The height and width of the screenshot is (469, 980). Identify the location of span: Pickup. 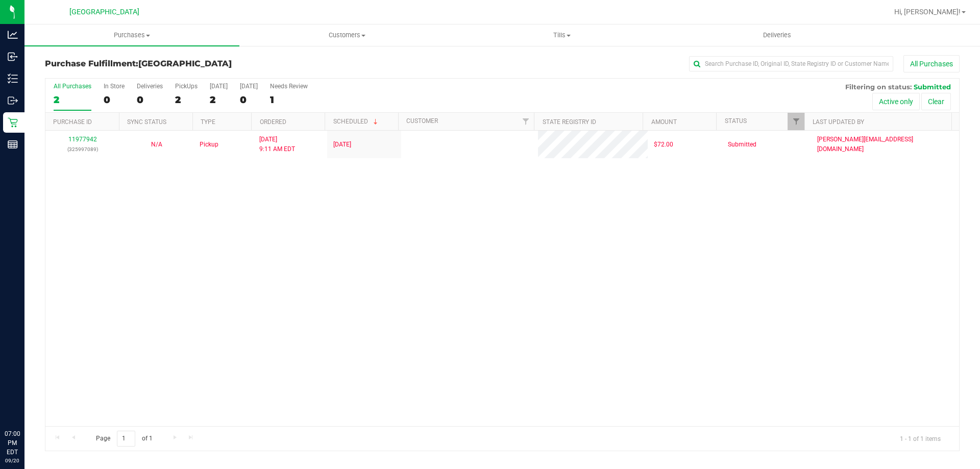
(209, 145).